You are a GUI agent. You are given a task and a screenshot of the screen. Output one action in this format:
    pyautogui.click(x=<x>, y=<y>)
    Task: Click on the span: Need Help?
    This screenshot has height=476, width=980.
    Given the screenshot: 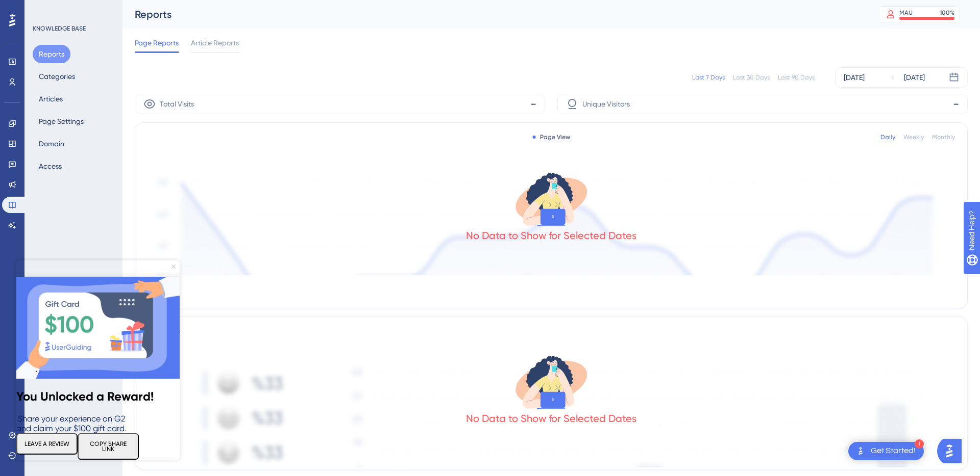 What is the action you would take?
    pyautogui.click(x=44, y=9)
    